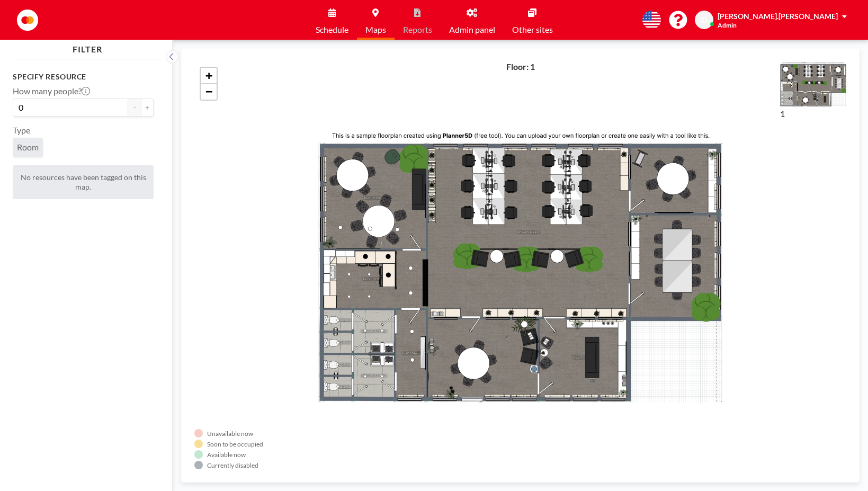 The width and height of the screenshot is (868, 491). Describe the element at coordinates (417, 30) in the screenshot. I see `span: Reports` at that location.